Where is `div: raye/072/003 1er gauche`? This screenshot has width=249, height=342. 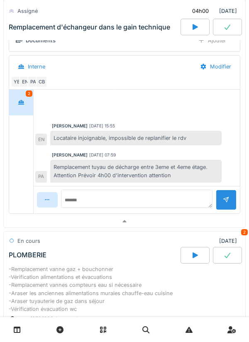
div: raye/072/003 1er gauche is located at coordinates (51, 319).